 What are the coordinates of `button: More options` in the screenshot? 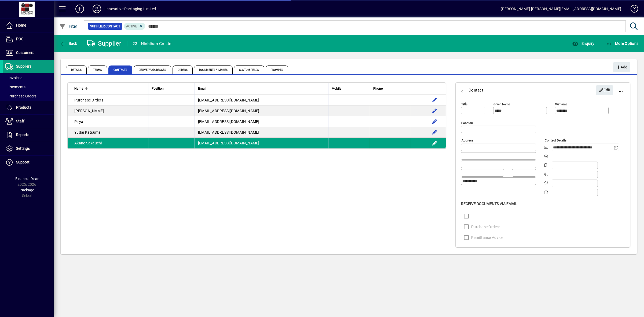 It's located at (621, 90).